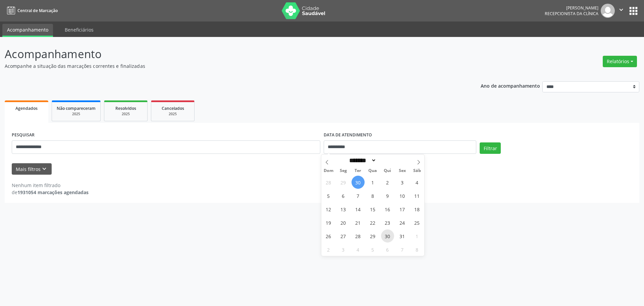 This screenshot has width=644, height=306. What do you see at coordinates (620, 61) in the screenshot?
I see `button: Relatórios` at bounding box center [620, 61].